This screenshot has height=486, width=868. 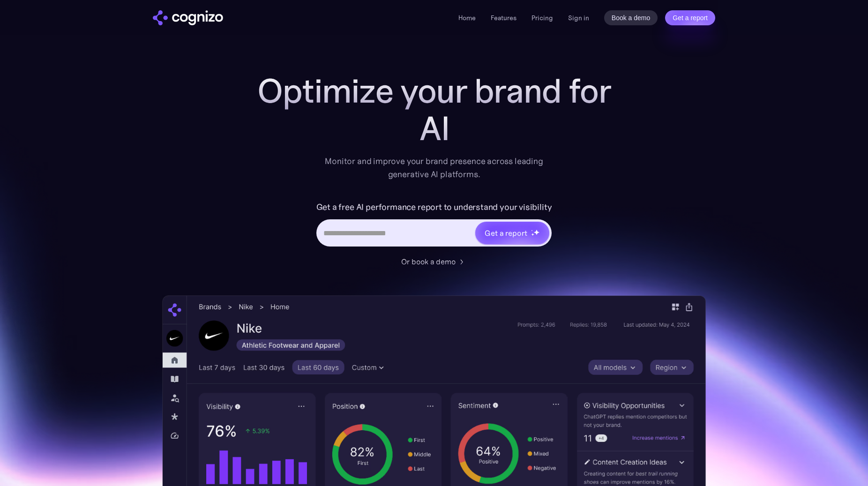 What do you see at coordinates (429, 261) in the screenshot?
I see `div: Or book a demo` at bounding box center [429, 261].